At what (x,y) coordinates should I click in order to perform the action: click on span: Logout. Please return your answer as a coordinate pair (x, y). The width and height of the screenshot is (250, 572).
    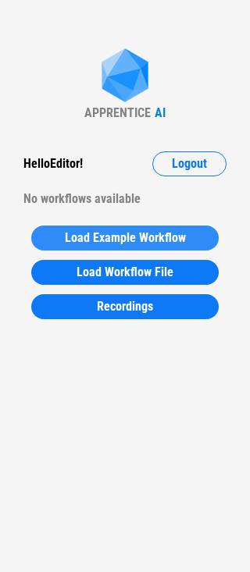
    Looking at the image, I should click on (189, 164).